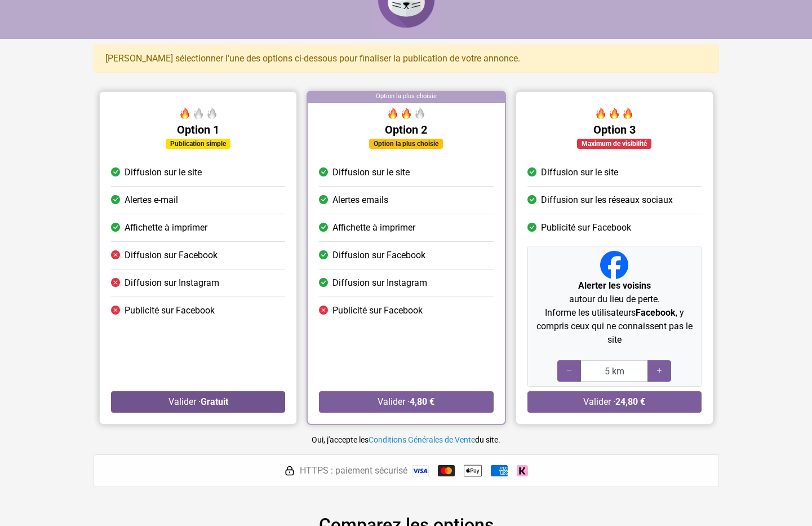  Describe the element at coordinates (406, 130) in the screenshot. I see `h5: Option 2` at that location.